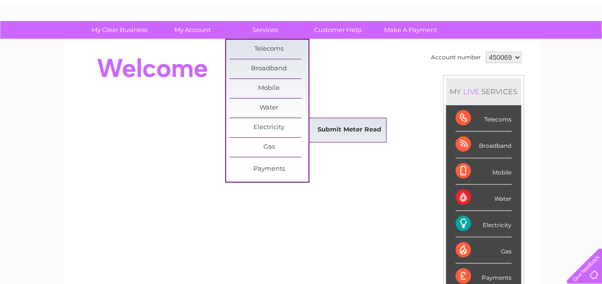  Describe the element at coordinates (269, 147) in the screenshot. I see `a: Gas` at that location.